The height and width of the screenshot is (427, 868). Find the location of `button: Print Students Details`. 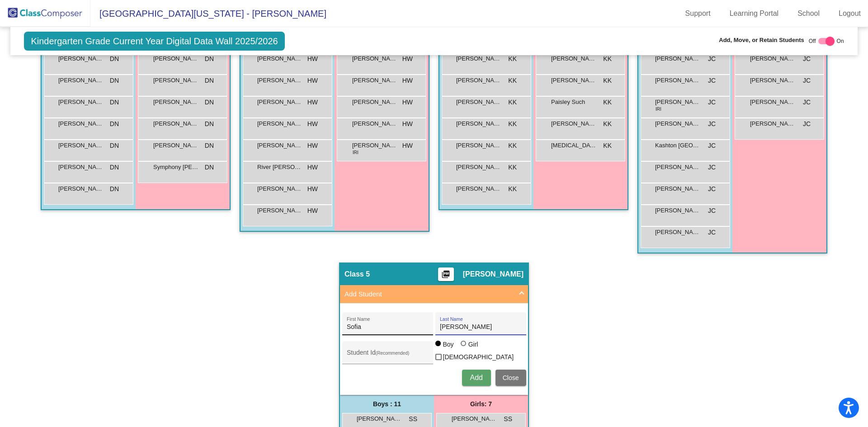

button: Print Students Details is located at coordinates (446, 274).